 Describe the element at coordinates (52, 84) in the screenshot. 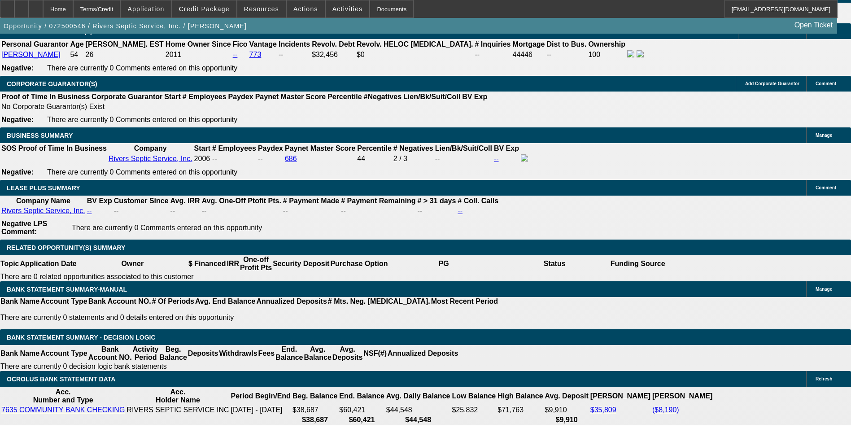

I see `span: CORPORATE GUARANTOR(S)` at that location.